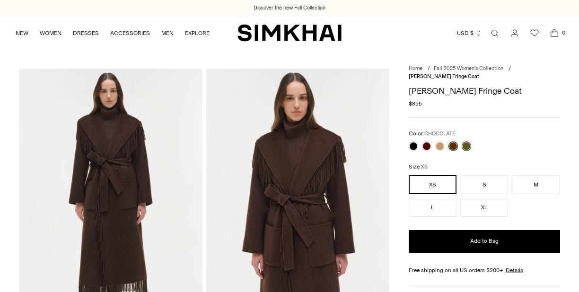 Image resolution: width=579 pixels, height=292 pixels. What do you see at coordinates (536, 185) in the screenshot?
I see `button: M` at bounding box center [536, 185].